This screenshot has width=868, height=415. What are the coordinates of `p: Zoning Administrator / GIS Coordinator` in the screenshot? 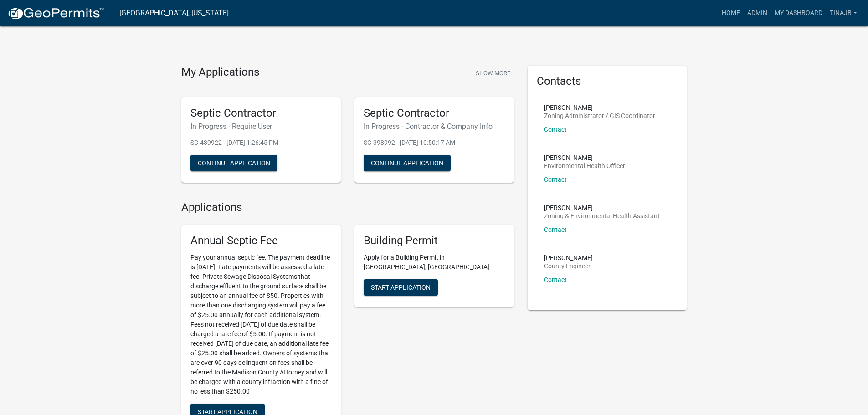 It's located at (600, 116).